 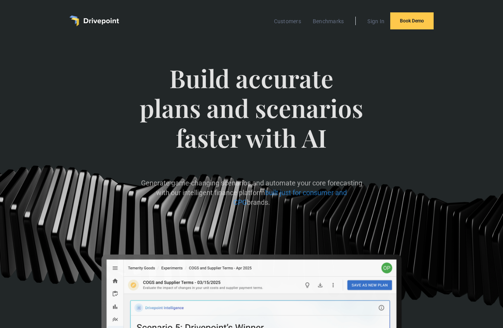 What do you see at coordinates (376, 21) in the screenshot?
I see `a: Sign In` at bounding box center [376, 21].